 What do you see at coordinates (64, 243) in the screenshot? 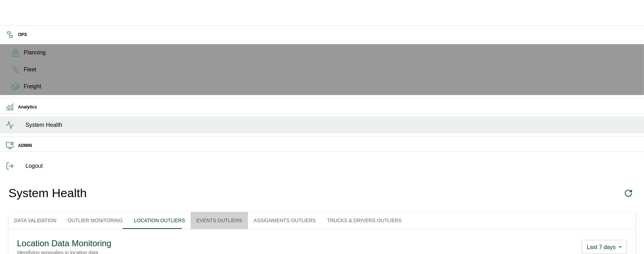
I see `h5: Location Data Monitoring` at bounding box center [64, 243].